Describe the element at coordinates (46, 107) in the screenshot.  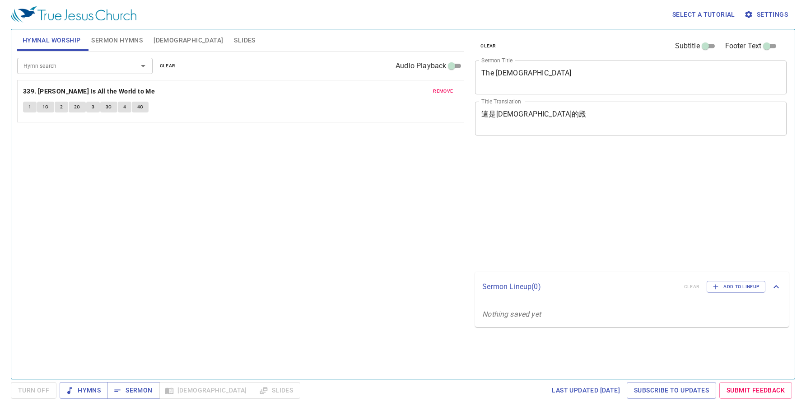
I see `button: 1C` at that location.